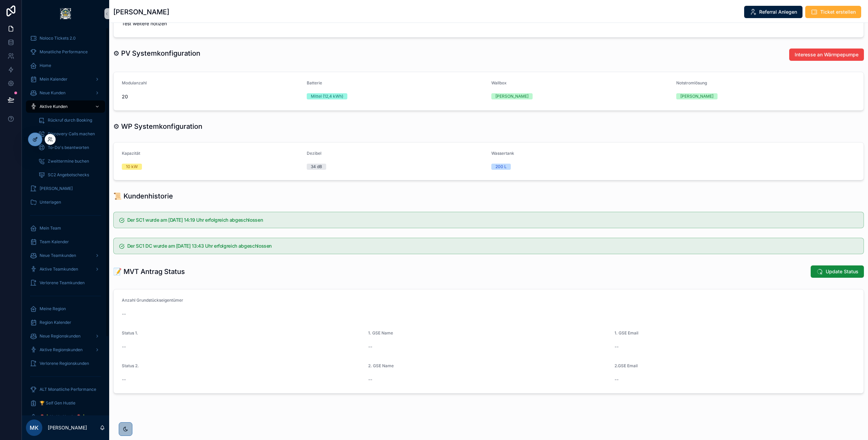  What do you see at coordinates (59, 269) in the screenshot?
I see `span: Aktive Teamkunden` at bounding box center [59, 269].